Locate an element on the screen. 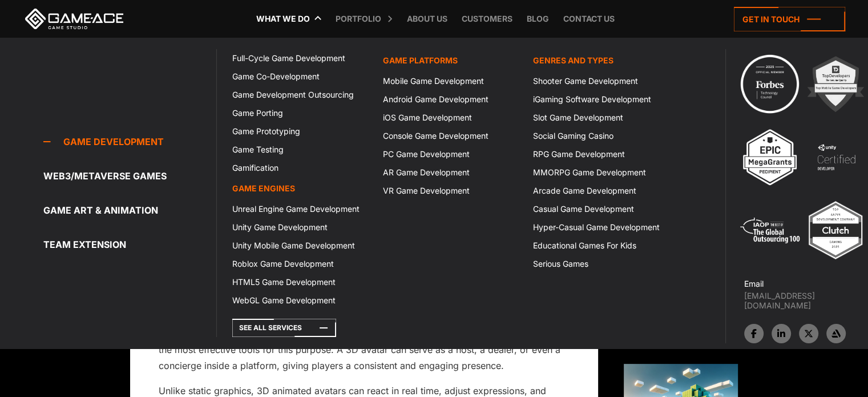 The height and width of the screenshot is (397, 868). a: Casual Game Development is located at coordinates (601, 209).